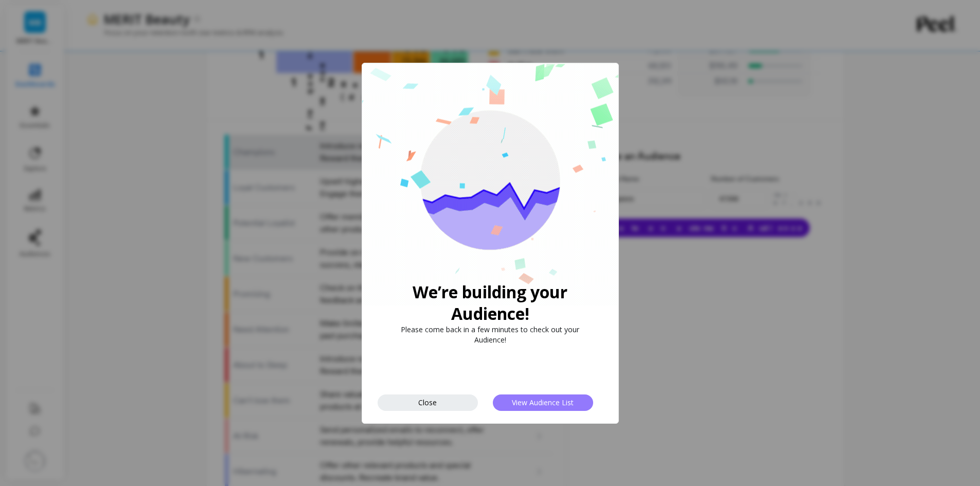 The height and width of the screenshot is (486, 980). What do you see at coordinates (490, 303) in the screenshot?
I see `span: We’re building your Audience!` at bounding box center [490, 303].